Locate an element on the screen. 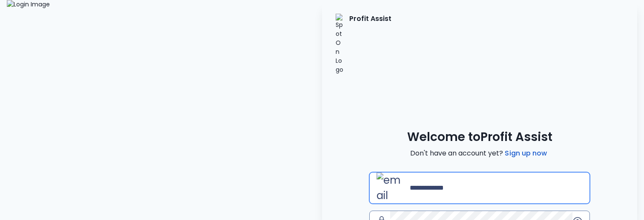  a: Sign up now is located at coordinates (525, 154).